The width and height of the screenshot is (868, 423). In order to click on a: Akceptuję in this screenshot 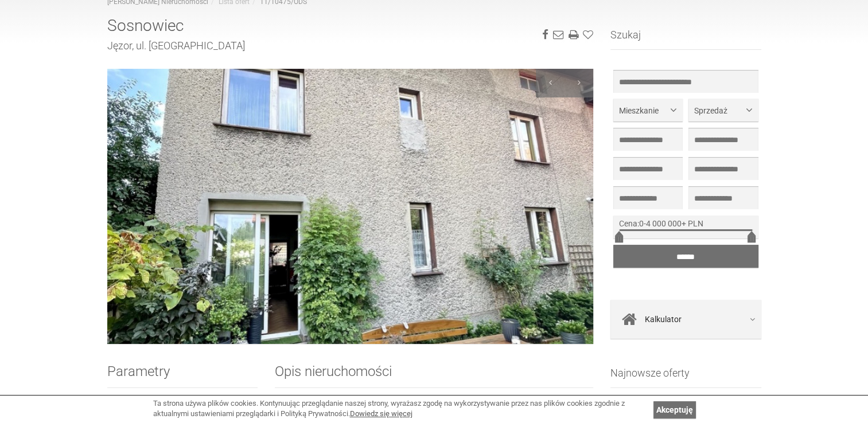, I will do `click(675, 410)`.